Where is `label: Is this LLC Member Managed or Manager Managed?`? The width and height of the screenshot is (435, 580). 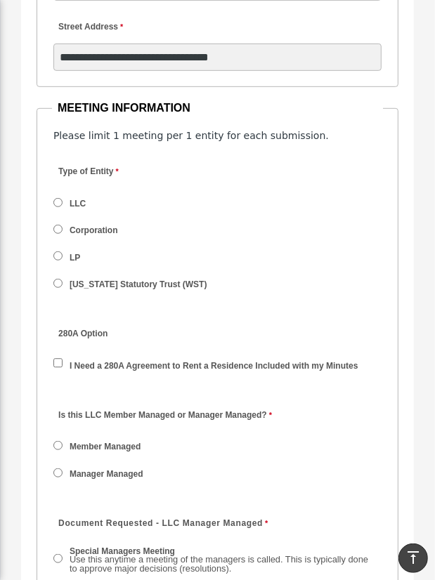
label: Is this LLC Member Managed or Manager Managed? is located at coordinates (164, 416).